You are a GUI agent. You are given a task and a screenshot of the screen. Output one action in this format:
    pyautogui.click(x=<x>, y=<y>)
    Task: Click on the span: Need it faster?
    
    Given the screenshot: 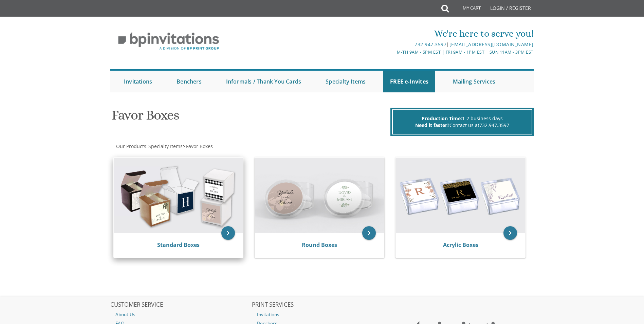 What is the action you would take?
    pyautogui.click(x=432, y=125)
    